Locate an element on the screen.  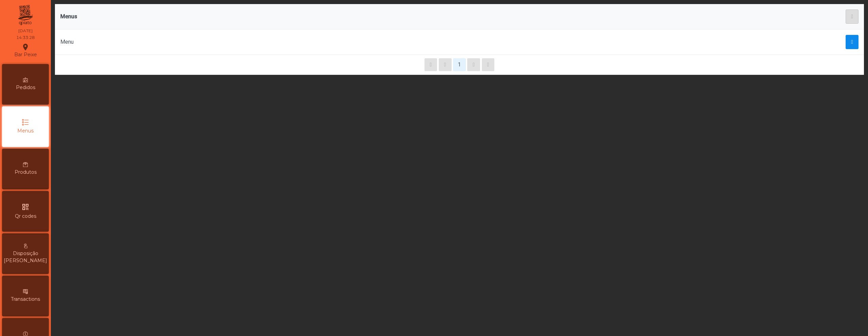
span: Menus is located at coordinates (26, 131).